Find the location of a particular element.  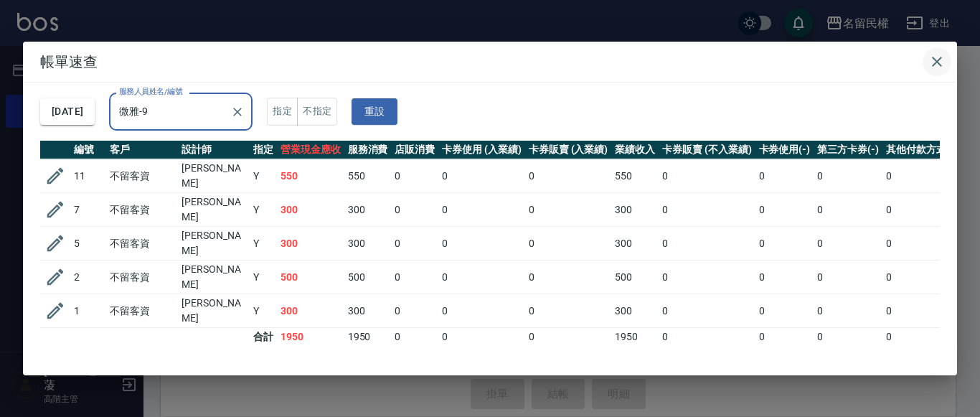

th: 店販消費 is located at coordinates (414, 150).